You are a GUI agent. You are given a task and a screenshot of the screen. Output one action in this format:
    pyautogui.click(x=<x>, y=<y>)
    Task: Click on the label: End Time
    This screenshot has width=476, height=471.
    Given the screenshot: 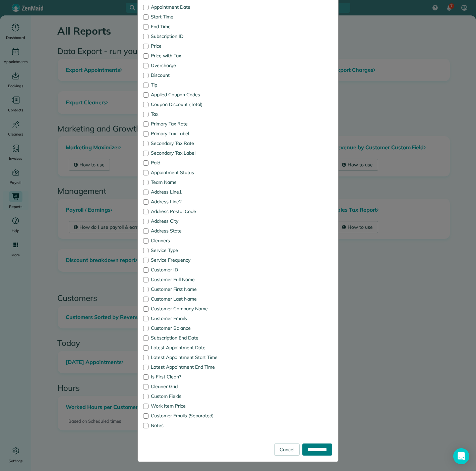 What is the action you would take?
    pyautogui.click(x=188, y=26)
    